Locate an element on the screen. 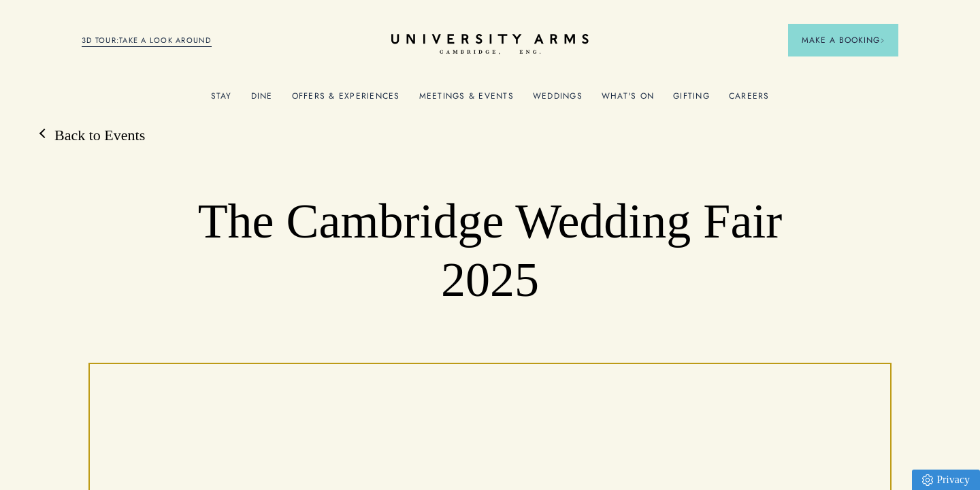 This screenshot has width=980, height=490. a: Careers is located at coordinates (749, 100).